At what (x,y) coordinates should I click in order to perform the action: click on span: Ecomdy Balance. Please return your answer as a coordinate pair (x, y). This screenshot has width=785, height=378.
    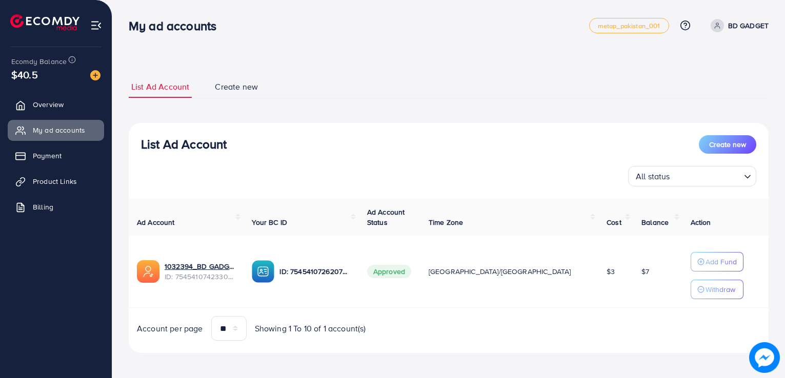
    Looking at the image, I should click on (39, 62).